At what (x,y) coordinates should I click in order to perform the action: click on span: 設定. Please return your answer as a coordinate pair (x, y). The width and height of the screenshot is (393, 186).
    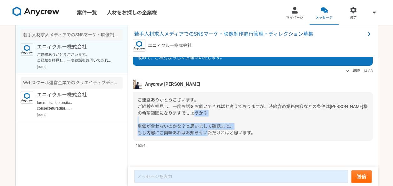
    Looking at the image, I should click on (354, 18).